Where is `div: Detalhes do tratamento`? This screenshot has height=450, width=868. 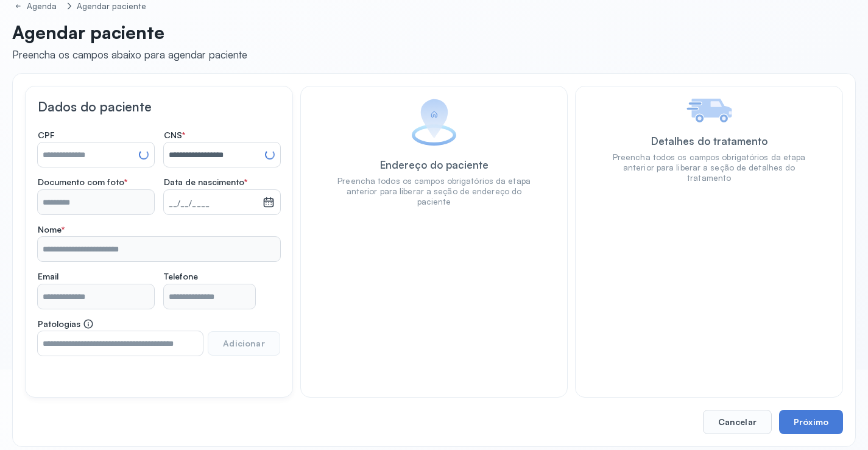
div: Detalhes do tratamento is located at coordinates (709, 141).